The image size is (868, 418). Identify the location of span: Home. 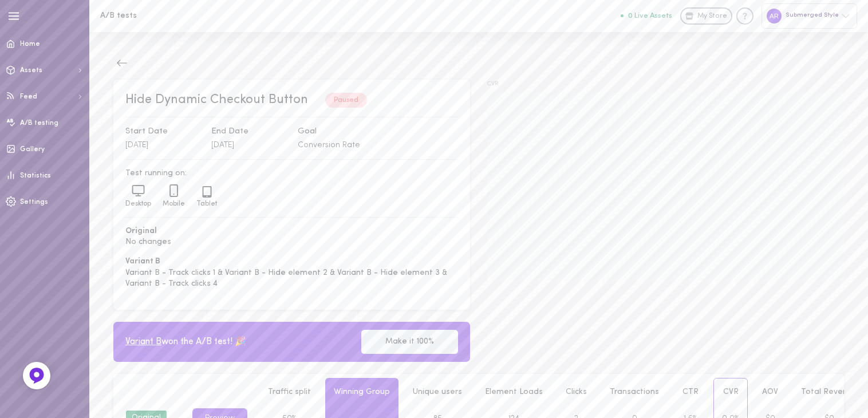
(30, 44).